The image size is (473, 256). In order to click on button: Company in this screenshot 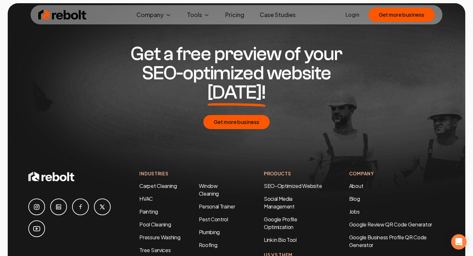, I will do `click(154, 15)`.